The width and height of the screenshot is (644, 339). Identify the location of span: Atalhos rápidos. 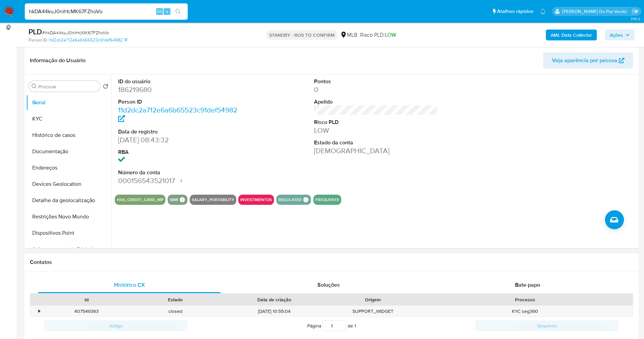
(515, 11).